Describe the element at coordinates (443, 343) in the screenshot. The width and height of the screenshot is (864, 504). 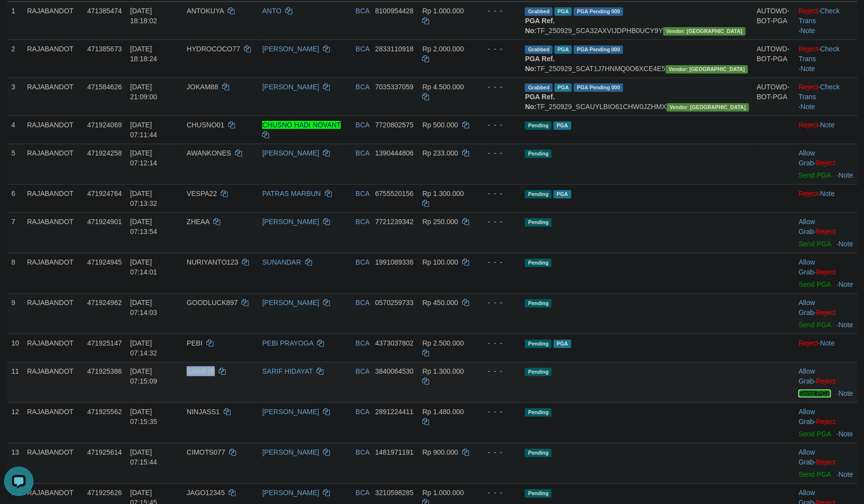
I see `span: Rp 2.500.000` at that location.